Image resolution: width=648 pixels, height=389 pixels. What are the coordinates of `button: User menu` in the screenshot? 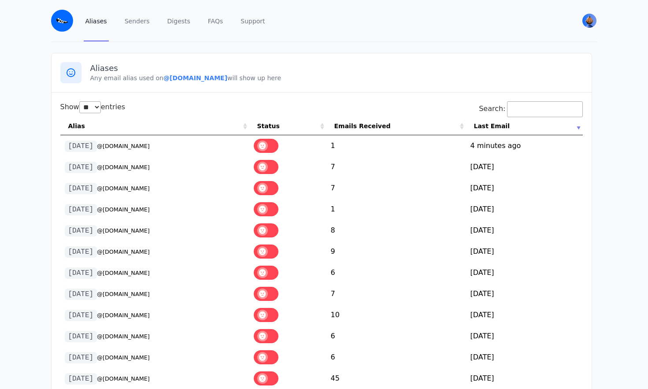 It's located at (590, 21).